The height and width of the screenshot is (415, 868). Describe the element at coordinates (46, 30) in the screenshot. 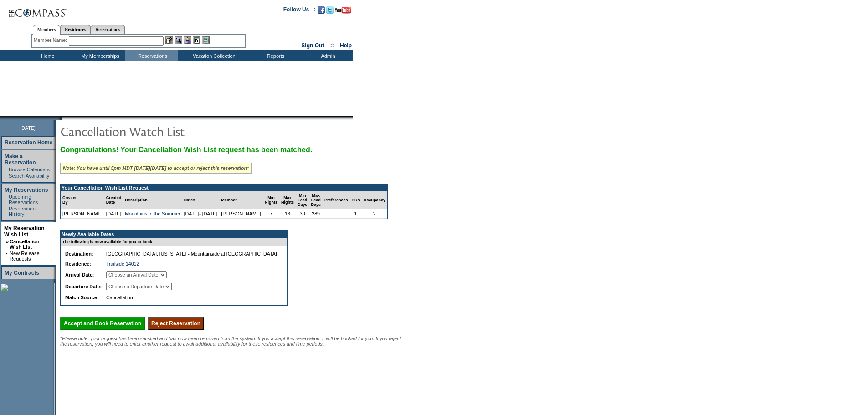

I see `a: Members` at that location.